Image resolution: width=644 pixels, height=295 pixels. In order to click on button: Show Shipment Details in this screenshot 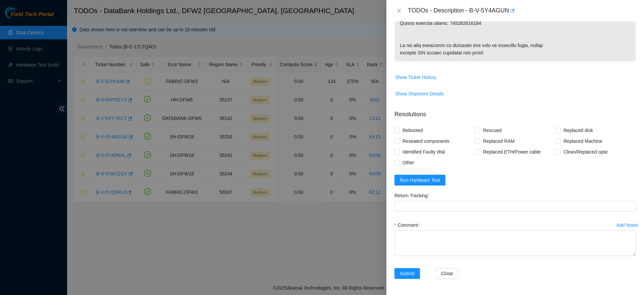, I will do `click(420, 94)`.